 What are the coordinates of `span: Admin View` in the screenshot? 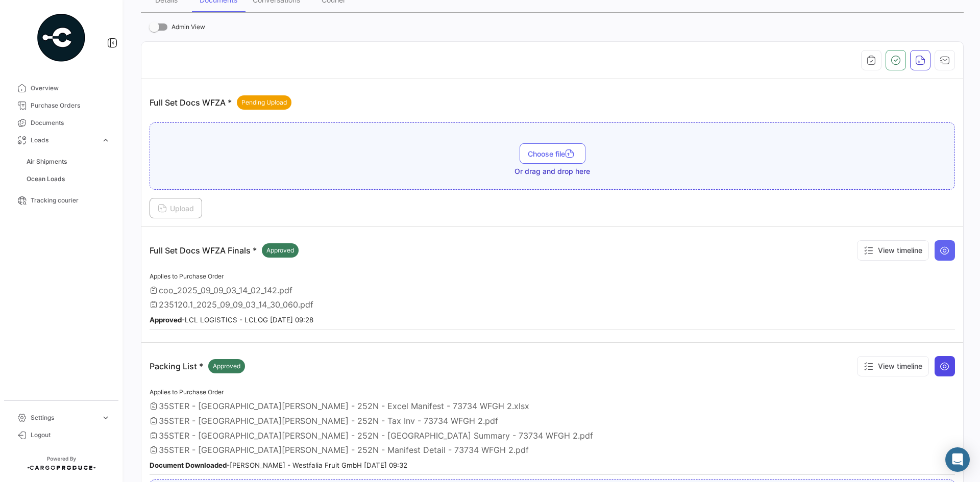 It's located at (188, 27).